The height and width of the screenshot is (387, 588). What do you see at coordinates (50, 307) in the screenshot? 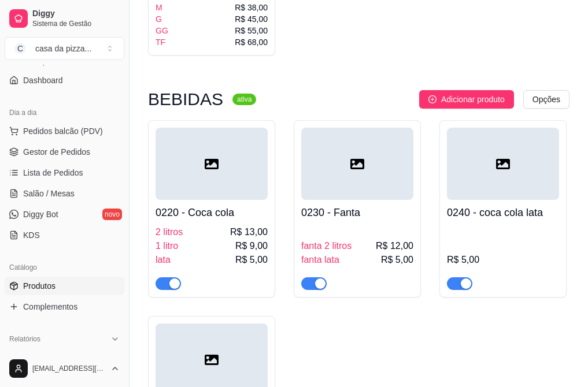
I see `span: Complementos` at bounding box center [50, 307].